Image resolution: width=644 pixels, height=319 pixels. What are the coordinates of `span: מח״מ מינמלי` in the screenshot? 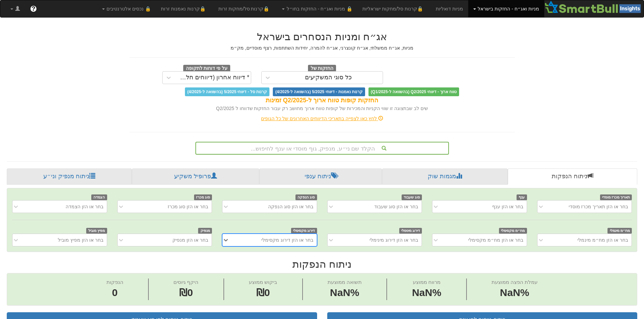 It's located at (620, 231).